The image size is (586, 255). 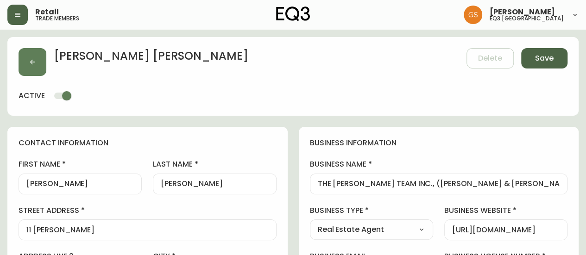 What do you see at coordinates (214, 164) in the screenshot?
I see `label: last name` at bounding box center [214, 164].